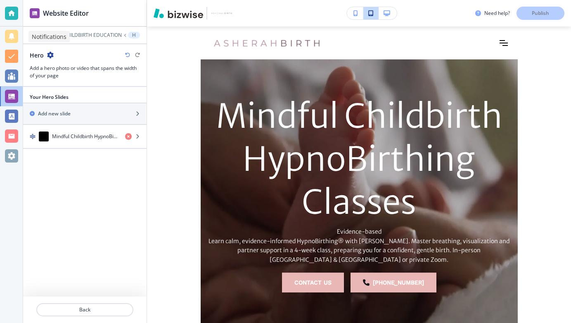 The width and height of the screenshot is (571, 323). What do you see at coordinates (33, 136) in the screenshot?
I see `img: Drag` at bounding box center [33, 136].